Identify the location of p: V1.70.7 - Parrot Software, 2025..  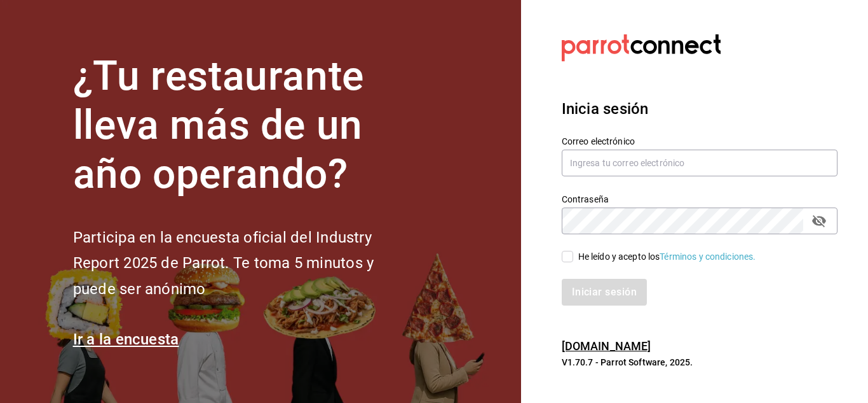
(700, 362).